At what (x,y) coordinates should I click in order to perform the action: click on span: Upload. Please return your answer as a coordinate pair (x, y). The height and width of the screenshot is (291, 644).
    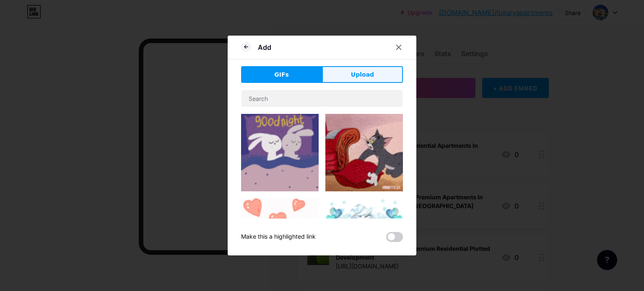
    Looking at the image, I should click on (363, 74).